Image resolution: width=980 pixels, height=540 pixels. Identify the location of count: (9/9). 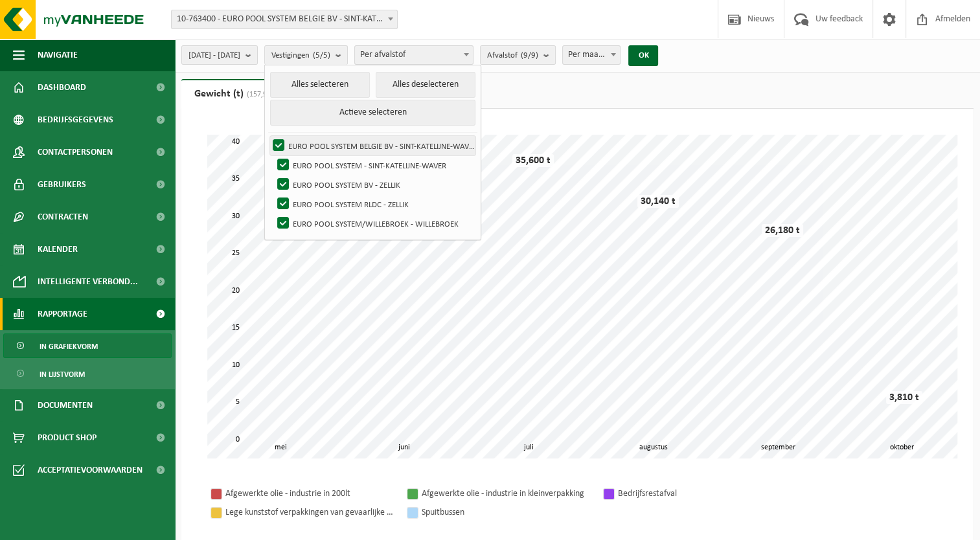
(529, 55).